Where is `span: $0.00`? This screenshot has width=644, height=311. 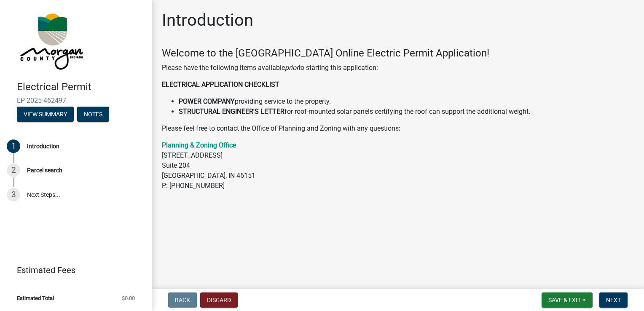 span: $0.00 is located at coordinates (128, 298).